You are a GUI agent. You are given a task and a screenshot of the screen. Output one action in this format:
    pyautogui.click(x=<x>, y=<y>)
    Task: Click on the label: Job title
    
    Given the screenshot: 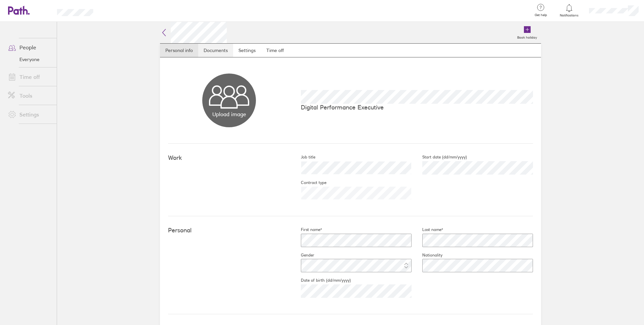 What is the action you would take?
    pyautogui.click(x=303, y=157)
    